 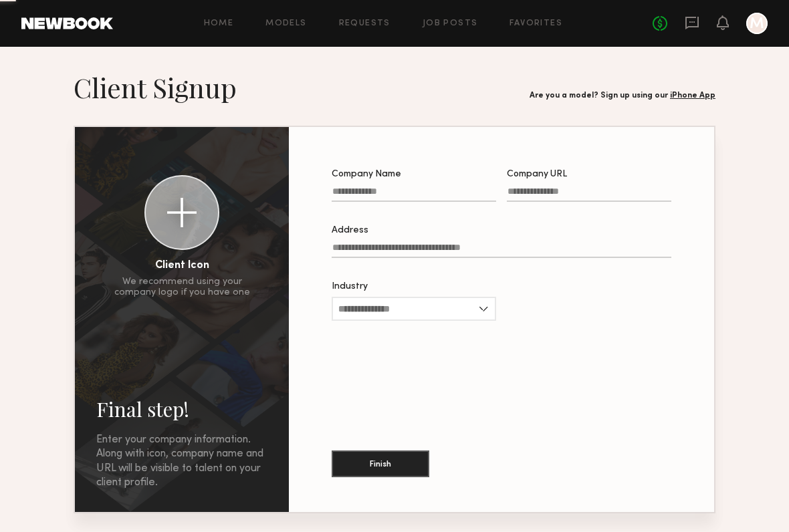 I want to click on a: M, so click(x=757, y=23).